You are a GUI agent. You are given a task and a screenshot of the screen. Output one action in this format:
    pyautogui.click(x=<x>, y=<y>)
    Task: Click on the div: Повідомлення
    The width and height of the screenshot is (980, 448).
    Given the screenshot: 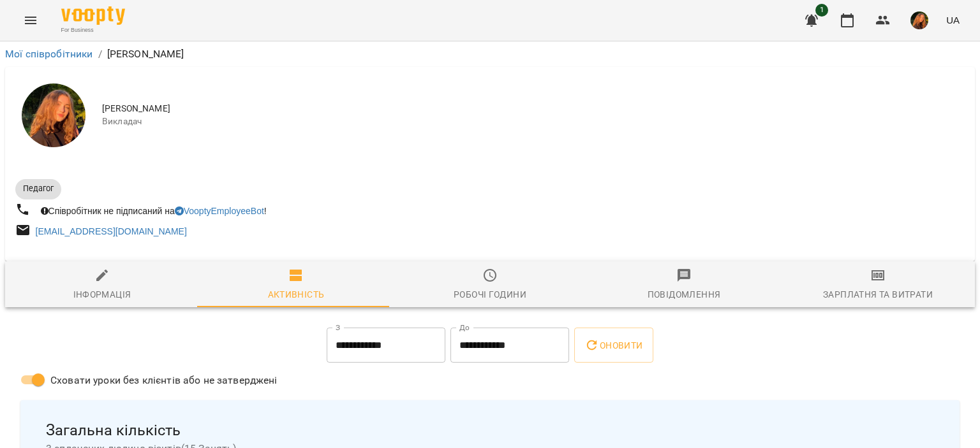 What is the action you would take?
    pyautogui.click(x=683, y=294)
    